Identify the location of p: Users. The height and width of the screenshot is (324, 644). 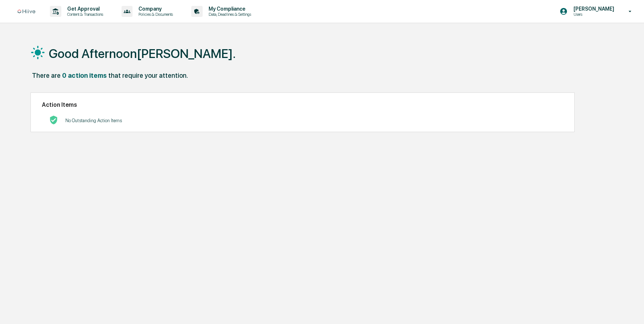
(593, 14).